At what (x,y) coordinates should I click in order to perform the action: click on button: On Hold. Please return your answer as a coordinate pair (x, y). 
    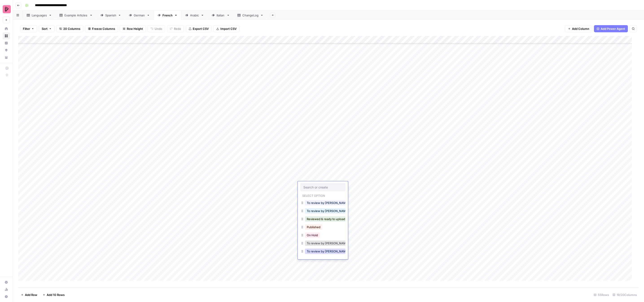
    Looking at the image, I should click on (312, 235).